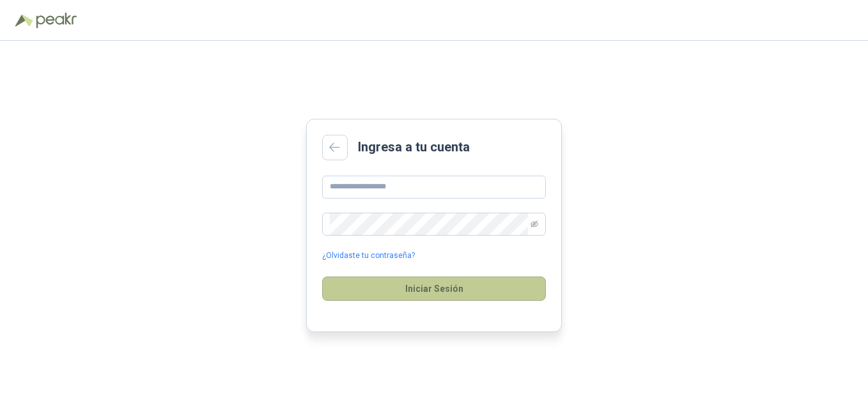  What do you see at coordinates (534, 224) in the screenshot?
I see `span: eye-invisible` at bounding box center [534, 224].